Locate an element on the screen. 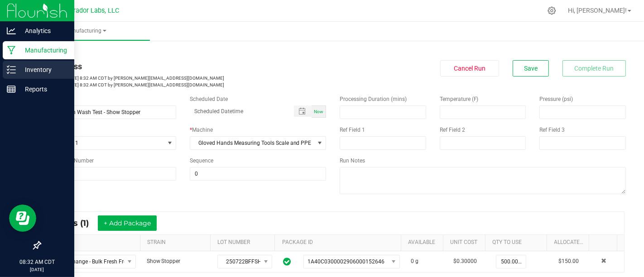  input: Scheduled Datetime is located at coordinates (237, 111).